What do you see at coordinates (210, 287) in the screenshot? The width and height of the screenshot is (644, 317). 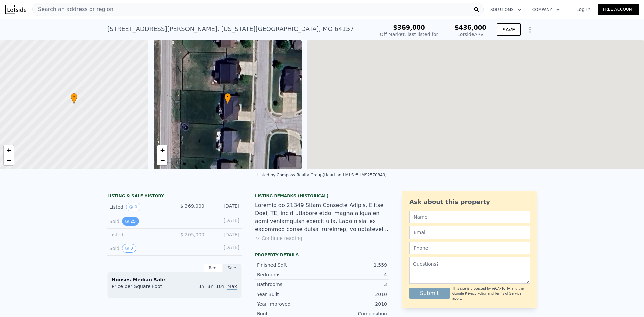 I see `span: 3Y` at bounding box center [210, 287].